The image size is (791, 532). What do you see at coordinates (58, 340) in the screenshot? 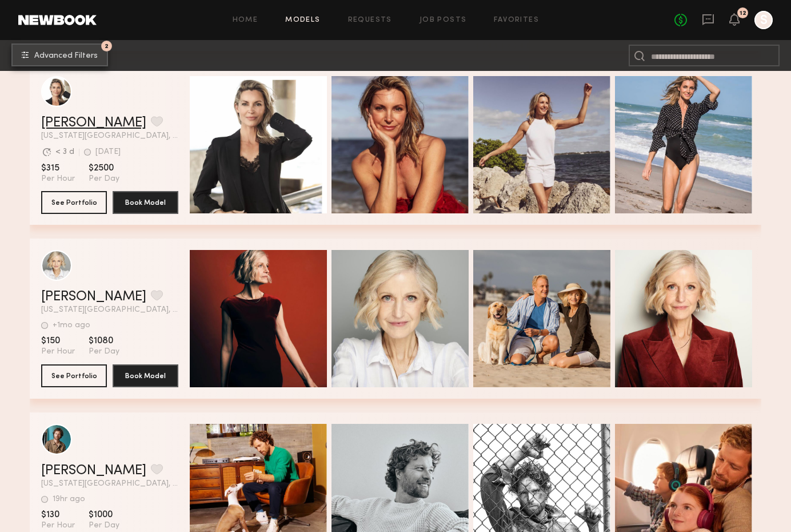
I see `span: $150` at bounding box center [58, 340].